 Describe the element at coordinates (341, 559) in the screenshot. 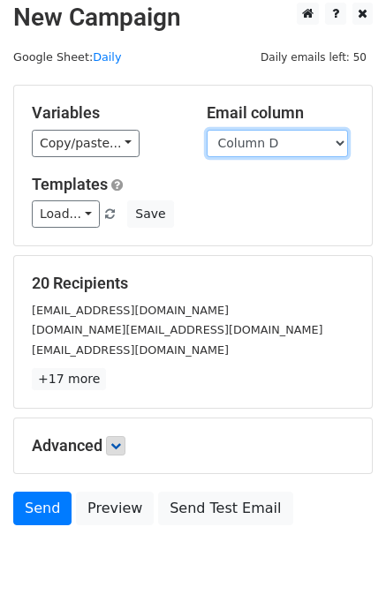

I see `div: Chat Widget` at that location.